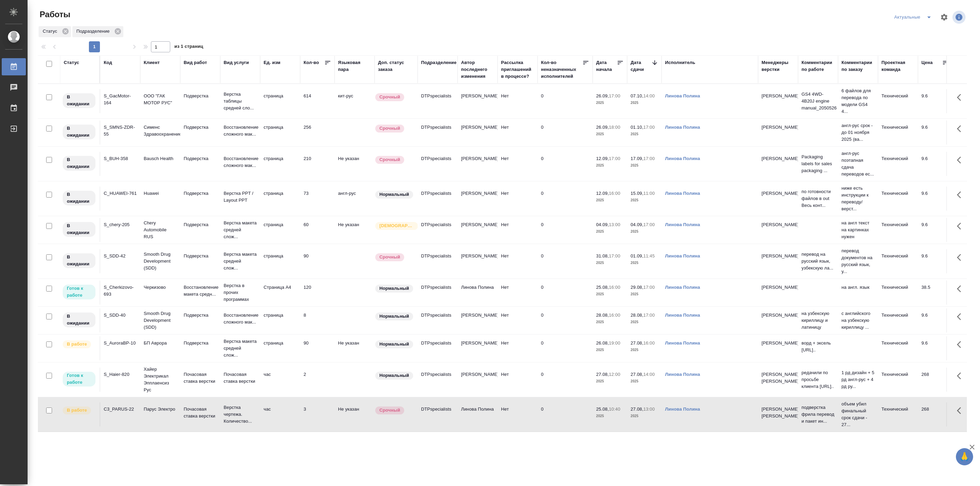  Describe the element at coordinates (602, 158) in the screenshot. I see `p: 12.09,` at that location.